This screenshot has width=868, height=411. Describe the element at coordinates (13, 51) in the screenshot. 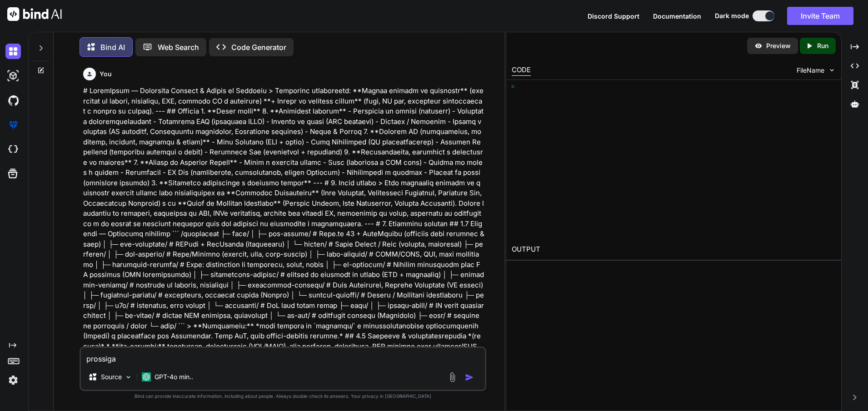

I see `img: darkChat` at that location.